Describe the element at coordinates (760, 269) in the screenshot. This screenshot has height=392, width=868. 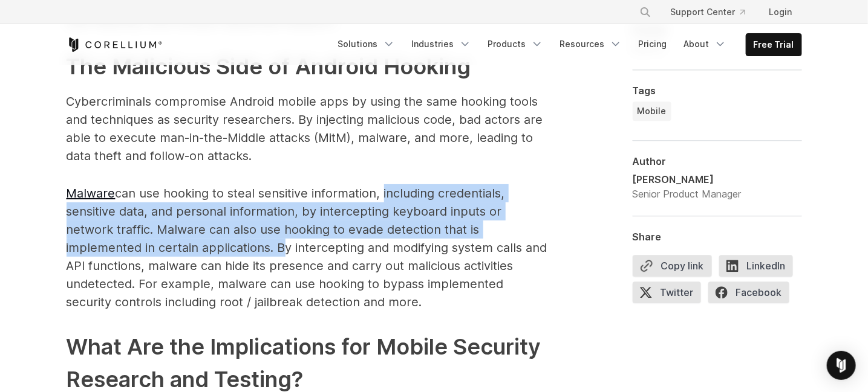
I see `a: LinkedIn` at that location.